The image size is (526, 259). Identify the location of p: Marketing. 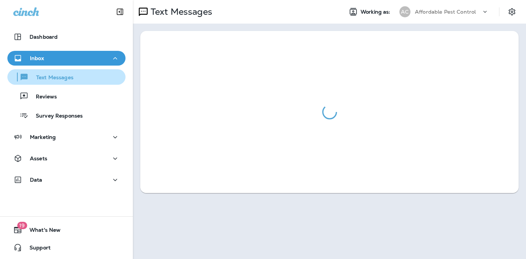
(43, 137).